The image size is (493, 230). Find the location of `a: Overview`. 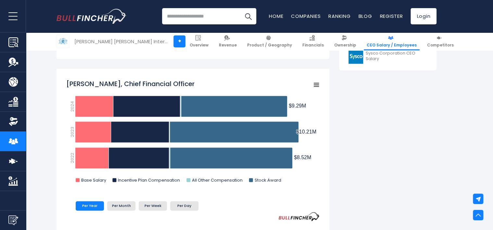

a: Overview is located at coordinates (199, 41).